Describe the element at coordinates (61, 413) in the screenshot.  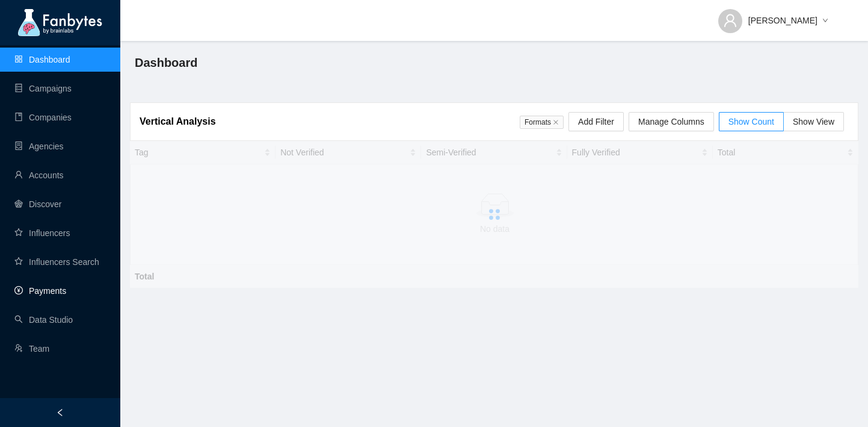
I see `span: left` at that location.